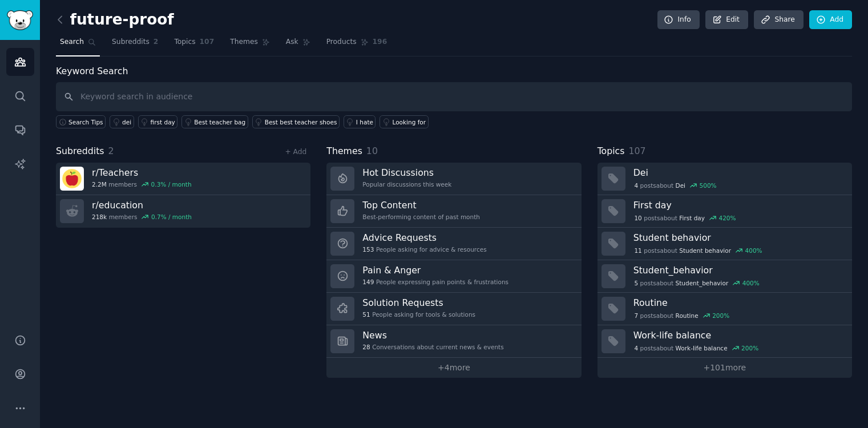 The image size is (868, 428). What do you see at coordinates (404, 122) in the screenshot?
I see `a: Looking for` at bounding box center [404, 122].